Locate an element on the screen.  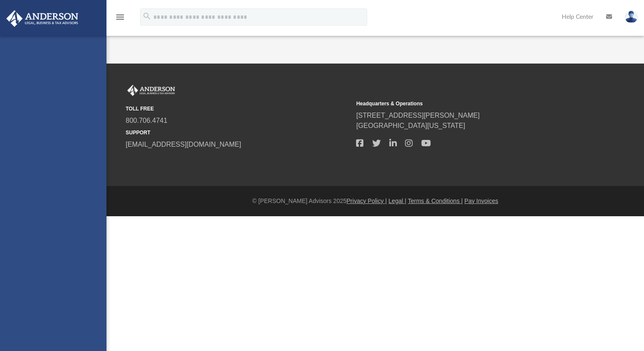
a: 800.706.4741 is located at coordinates (147, 120).